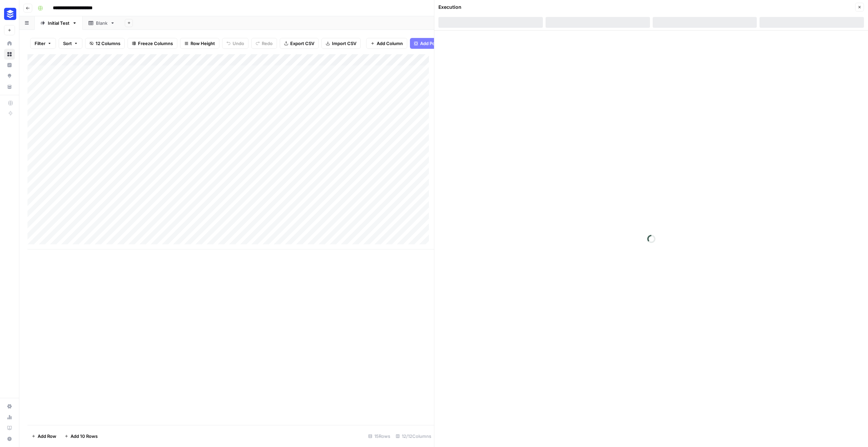 The height and width of the screenshot is (447, 868). I want to click on a: Blank, so click(102, 23).